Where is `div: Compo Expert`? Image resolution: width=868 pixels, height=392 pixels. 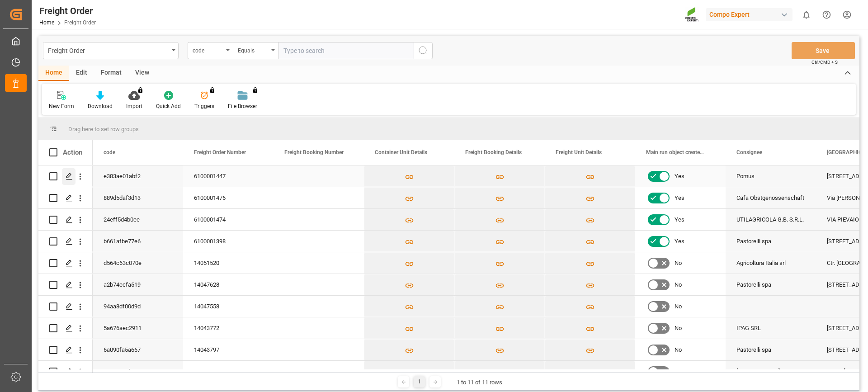 div: Compo Expert is located at coordinates (749, 14).